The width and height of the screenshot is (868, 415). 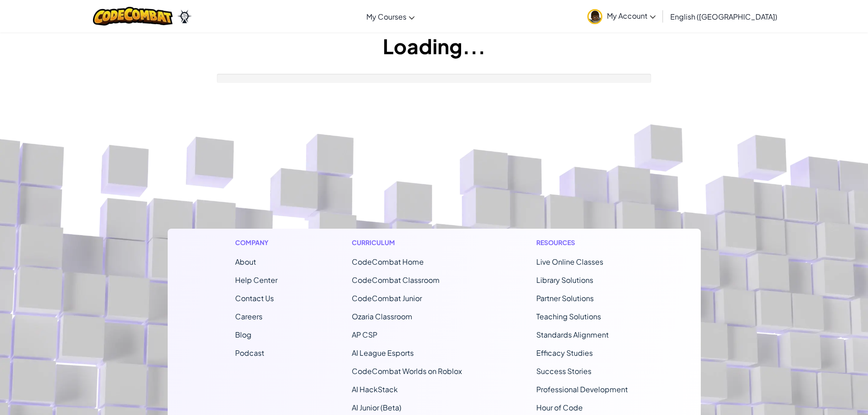 What do you see at coordinates (559, 407) in the screenshot?
I see `a: Hour of Code` at bounding box center [559, 407].